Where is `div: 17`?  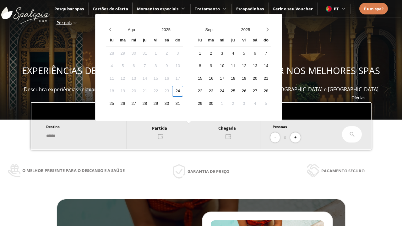
div: 17 is located at coordinates (222, 79).